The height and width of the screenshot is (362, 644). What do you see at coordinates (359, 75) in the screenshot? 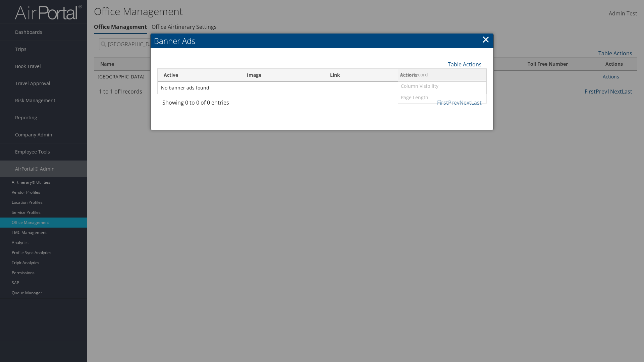
I see `th: Link: activate to sort column ascending` at bounding box center [359, 75].